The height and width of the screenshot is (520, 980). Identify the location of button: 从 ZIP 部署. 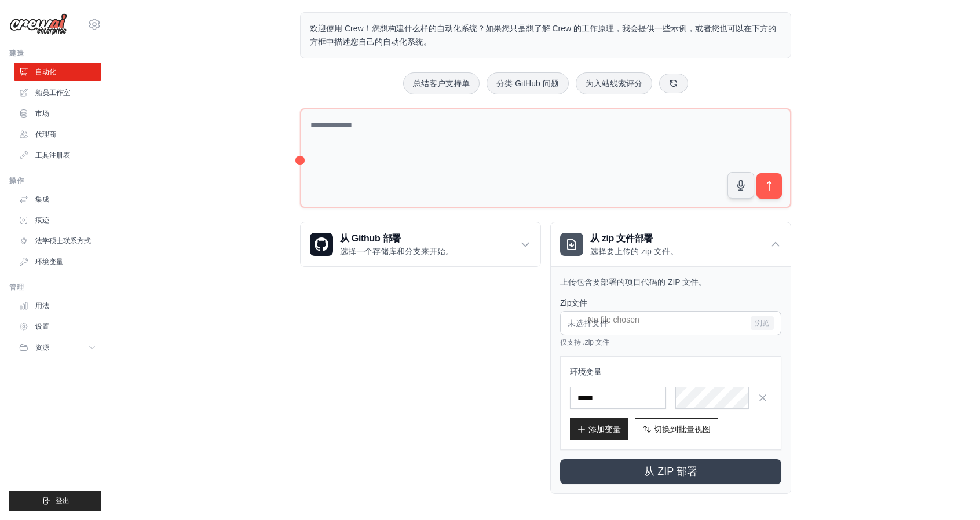
(670, 472).